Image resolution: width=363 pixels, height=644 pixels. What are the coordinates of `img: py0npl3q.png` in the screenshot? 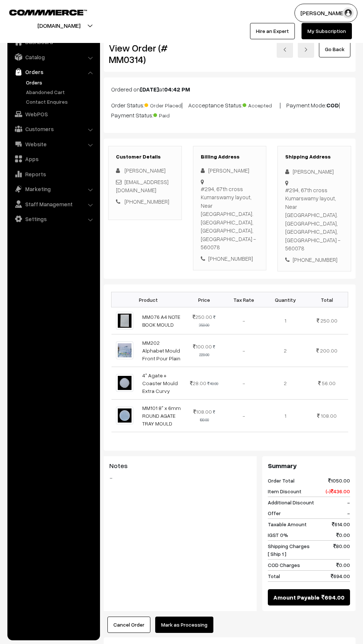 It's located at (125, 382).